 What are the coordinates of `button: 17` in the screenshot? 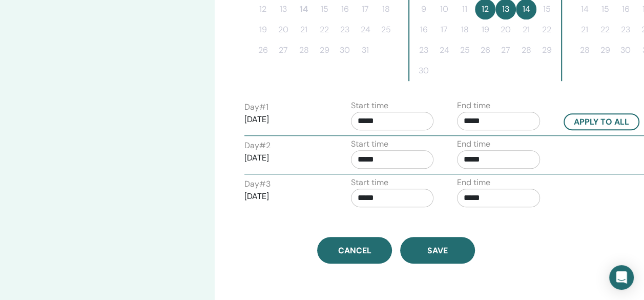 It's located at (444, 30).